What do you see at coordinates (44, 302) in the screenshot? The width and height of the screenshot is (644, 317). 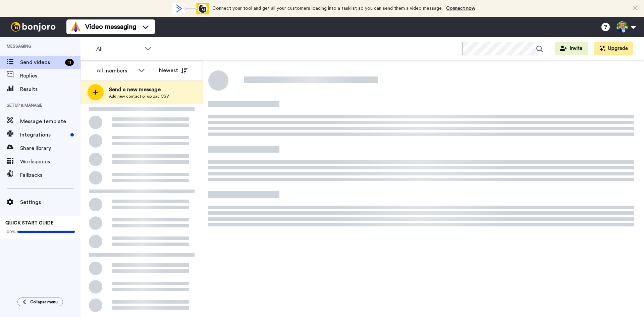 I see `span: Collapse menu` at bounding box center [44, 302].